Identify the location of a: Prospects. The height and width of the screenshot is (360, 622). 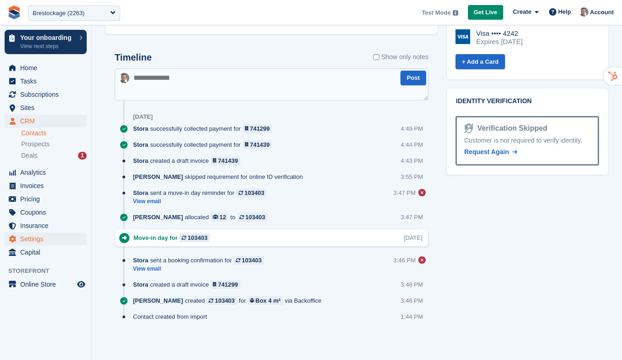
(54, 144).